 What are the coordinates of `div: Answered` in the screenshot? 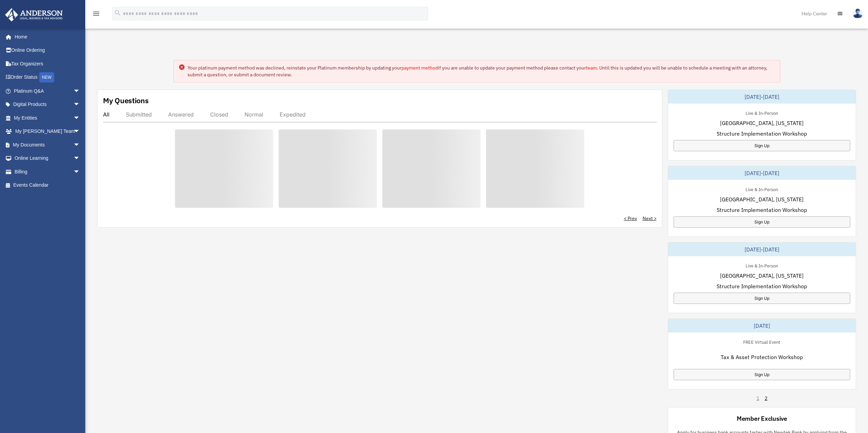 It's located at (181, 114).